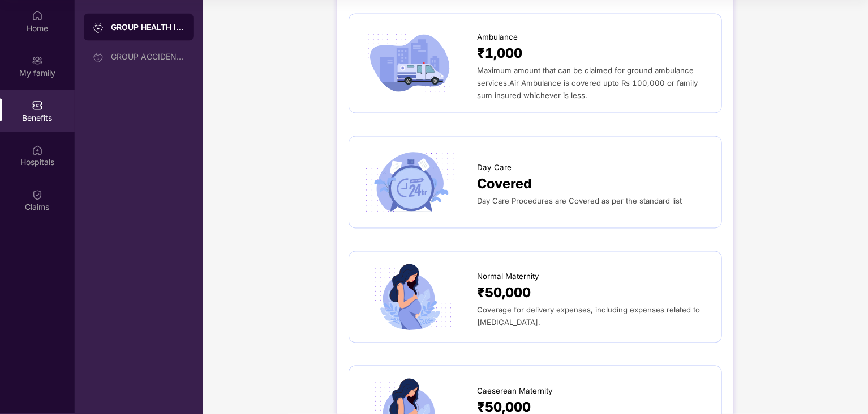 The image size is (868, 414). Describe the element at coordinates (580, 202) in the screenshot. I see `span: Day Care Procedures are Covered as per the standard list` at that location.